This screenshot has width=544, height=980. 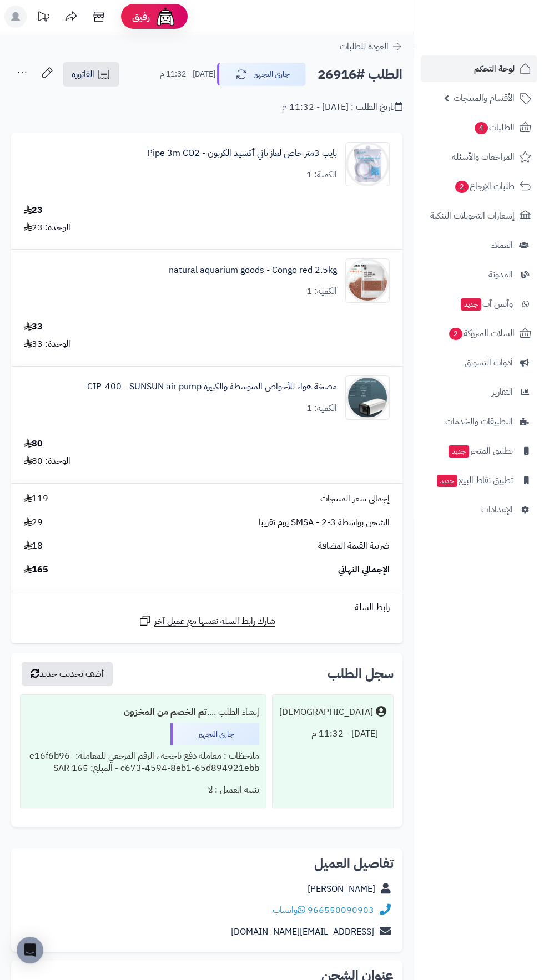 I want to click on a: شارك رابط السلة نفسها مع عميل آخر, so click(x=207, y=621).